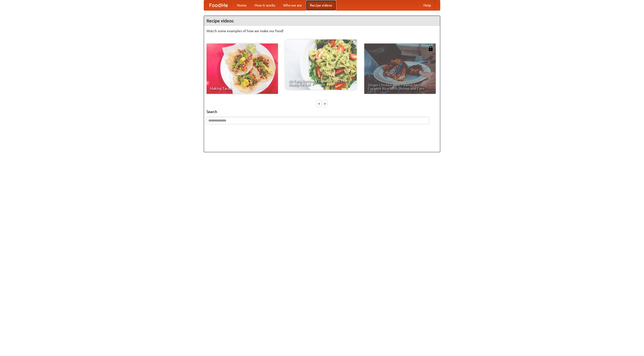 This screenshot has height=356, width=644. What do you see at coordinates (242, 6) in the screenshot?
I see `a: Home` at bounding box center [242, 6].